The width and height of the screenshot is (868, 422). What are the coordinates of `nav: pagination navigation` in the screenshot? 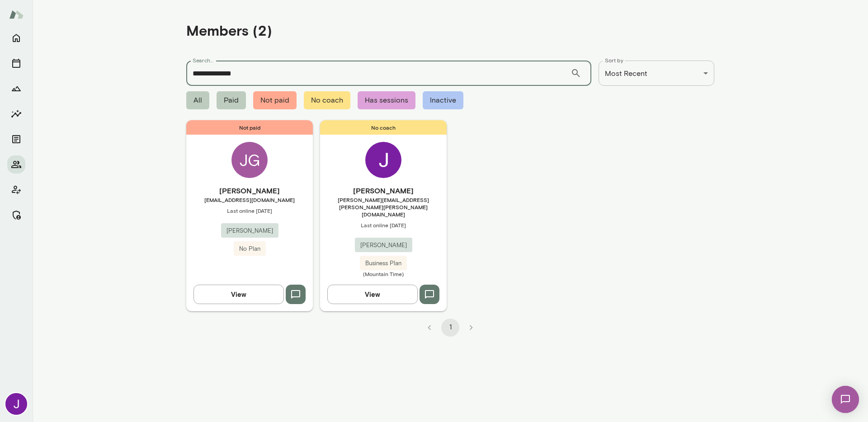 It's located at (450, 328).